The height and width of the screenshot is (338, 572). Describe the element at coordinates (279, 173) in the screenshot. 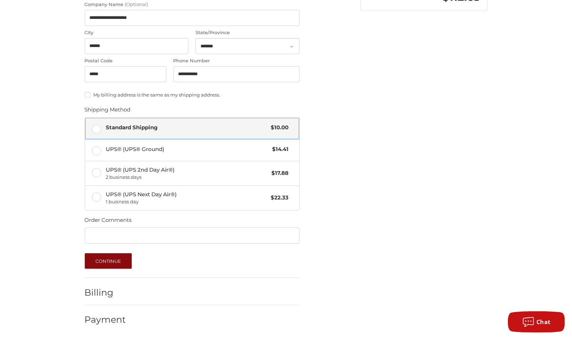

I see `span: $17.88` at that location.